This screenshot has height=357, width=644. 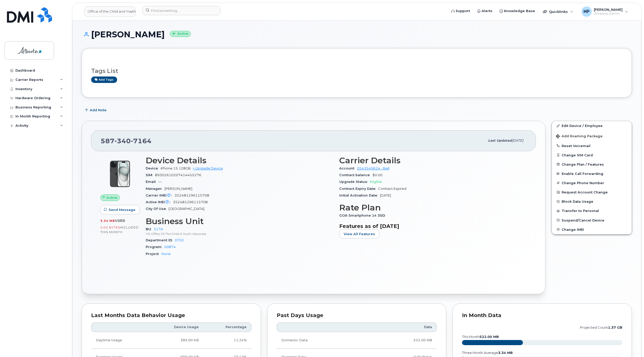 What do you see at coordinates (348, 168) in the screenshot?
I see `span: Account` at bounding box center [348, 168].